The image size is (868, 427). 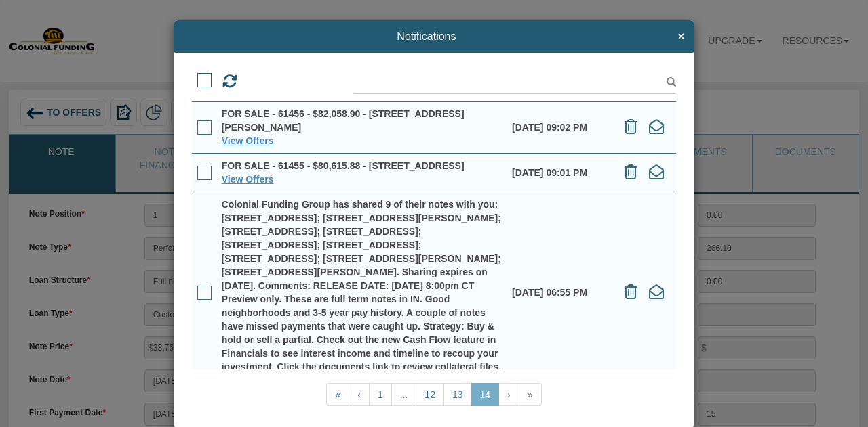 What do you see at coordinates (430, 395) in the screenshot?
I see `a: 12` at bounding box center [430, 395].